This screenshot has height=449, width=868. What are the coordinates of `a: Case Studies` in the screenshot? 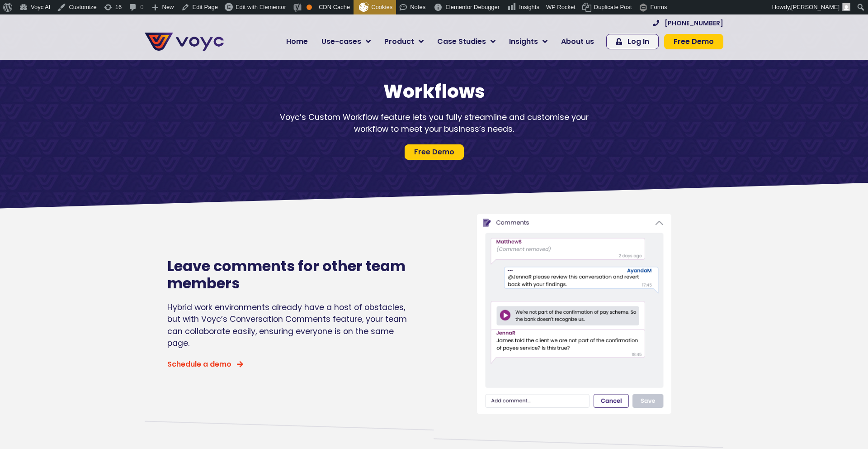 It's located at (466, 42).